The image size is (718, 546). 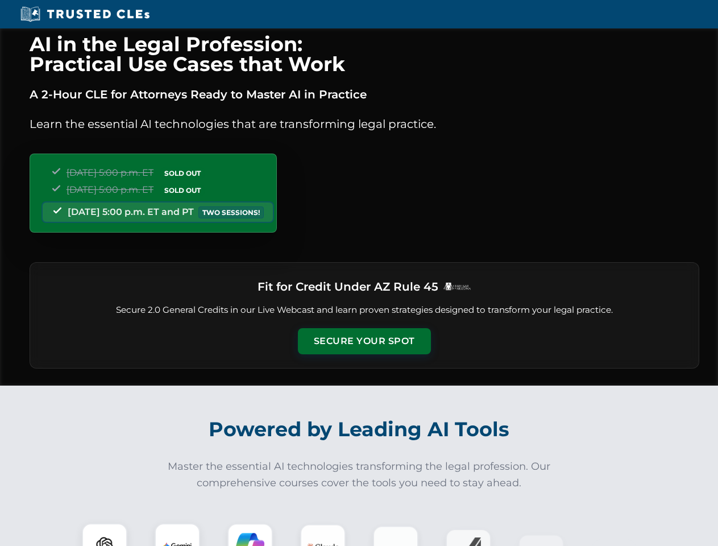 What do you see at coordinates (85, 14) in the screenshot?
I see `img: Trusted CLEs` at bounding box center [85, 14].